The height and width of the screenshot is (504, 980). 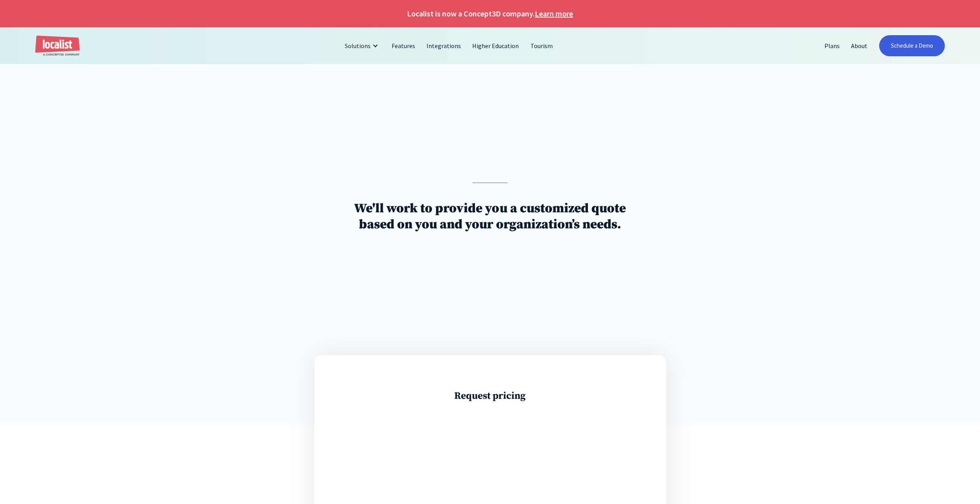 I want to click on a: home, so click(x=57, y=46).